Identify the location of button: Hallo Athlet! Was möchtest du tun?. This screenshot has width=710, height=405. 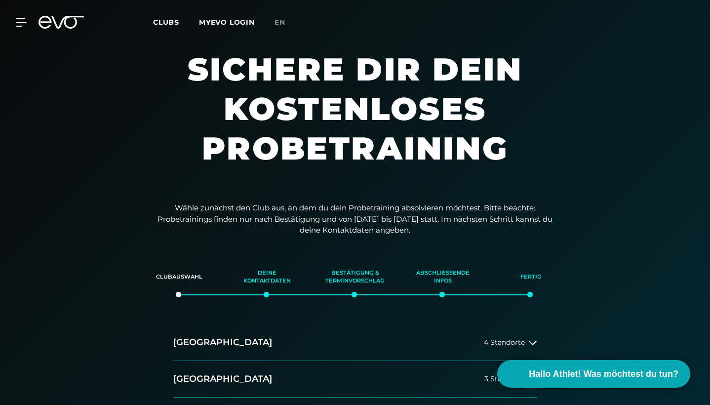
(594, 374).